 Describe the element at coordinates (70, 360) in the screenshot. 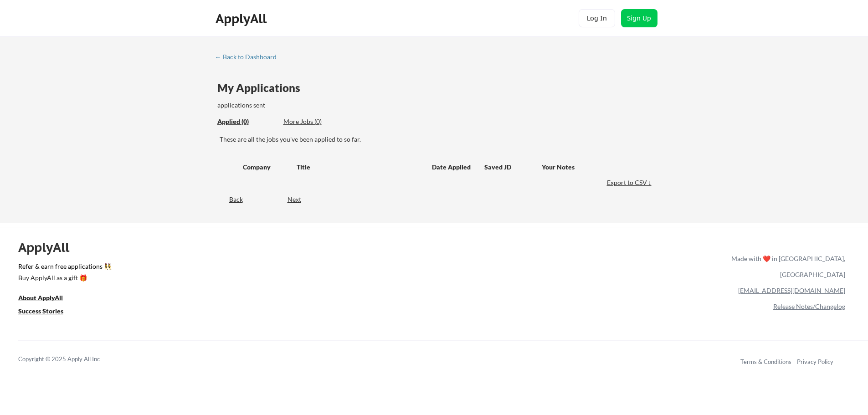

I see `div: Copyright © 2025 Apply All Inc` at that location.